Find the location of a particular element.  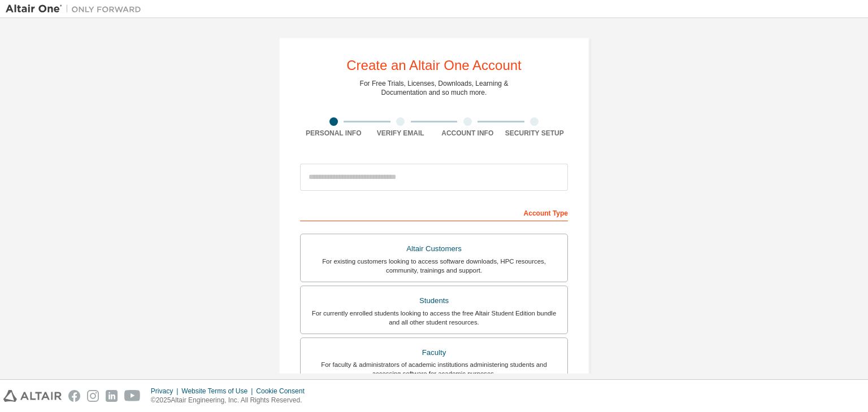

img: facebook.svg is located at coordinates (74, 396).